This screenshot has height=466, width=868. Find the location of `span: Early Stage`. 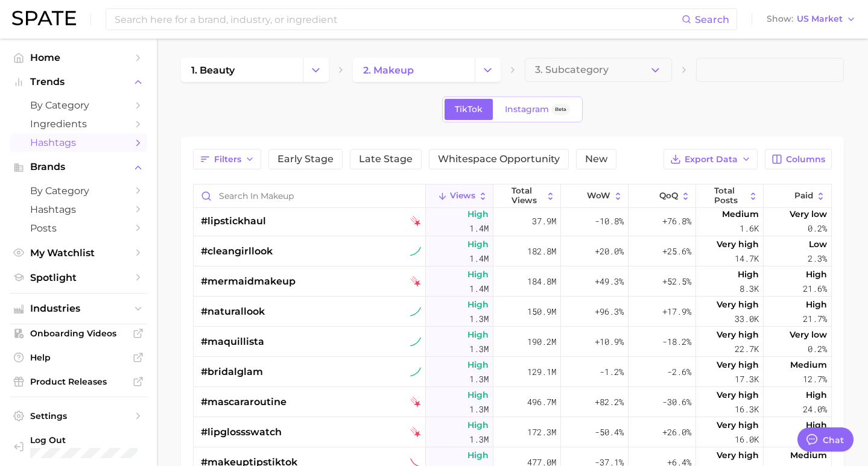

span: Early Stage is located at coordinates (306, 159).